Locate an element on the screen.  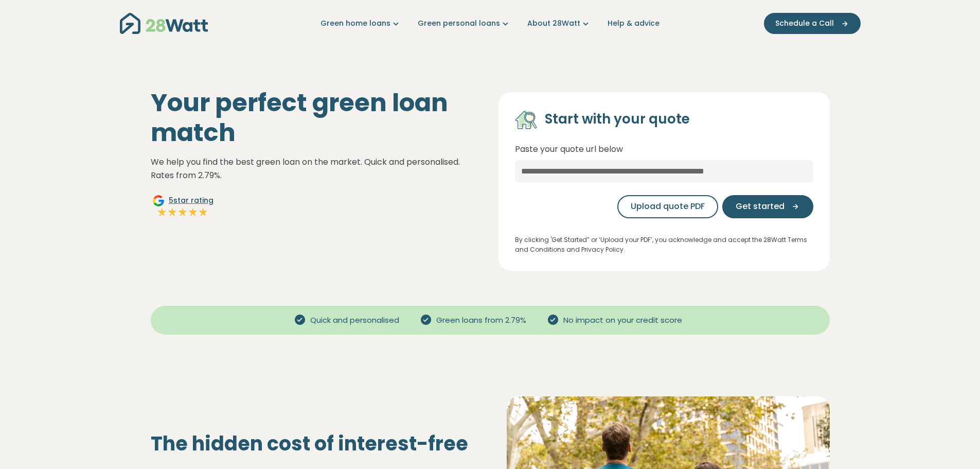
a: Green home loans is located at coordinates (360, 23).